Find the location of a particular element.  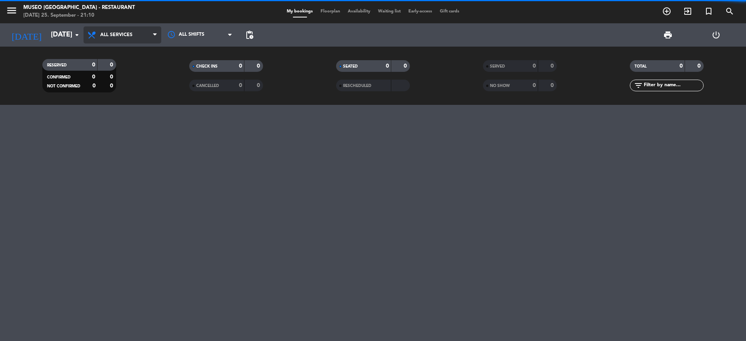

span: CONFIRMED is located at coordinates (59, 77).